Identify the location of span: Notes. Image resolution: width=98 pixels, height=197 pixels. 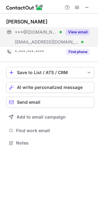
(54, 143).